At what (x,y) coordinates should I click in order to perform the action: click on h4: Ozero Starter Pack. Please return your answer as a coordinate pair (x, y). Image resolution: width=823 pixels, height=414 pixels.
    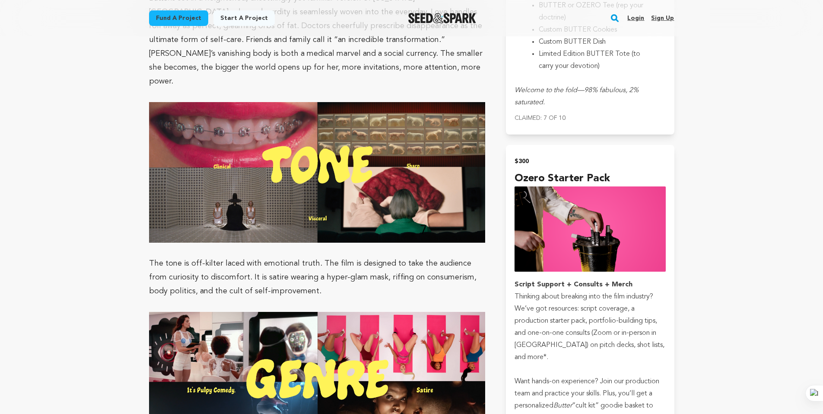
    Looking at the image, I should click on (590, 179).